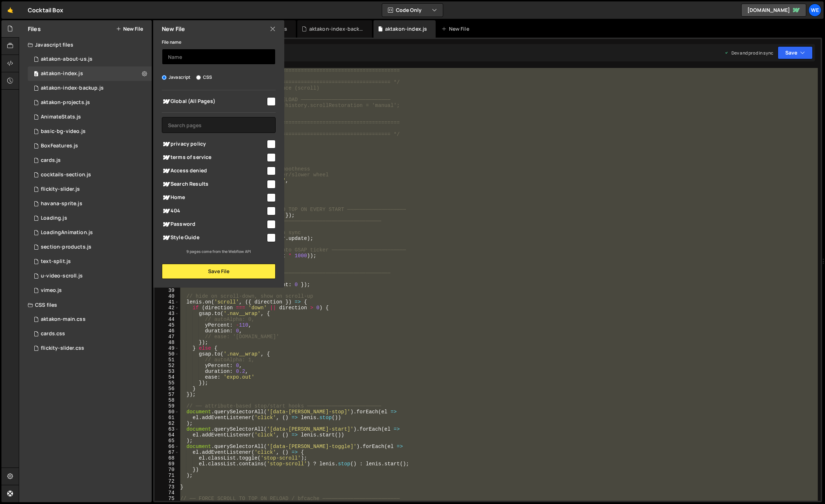 This screenshot has height=504, width=825. What do you see at coordinates (167, 487) in the screenshot?
I see `div: 73` at bounding box center [167, 487].